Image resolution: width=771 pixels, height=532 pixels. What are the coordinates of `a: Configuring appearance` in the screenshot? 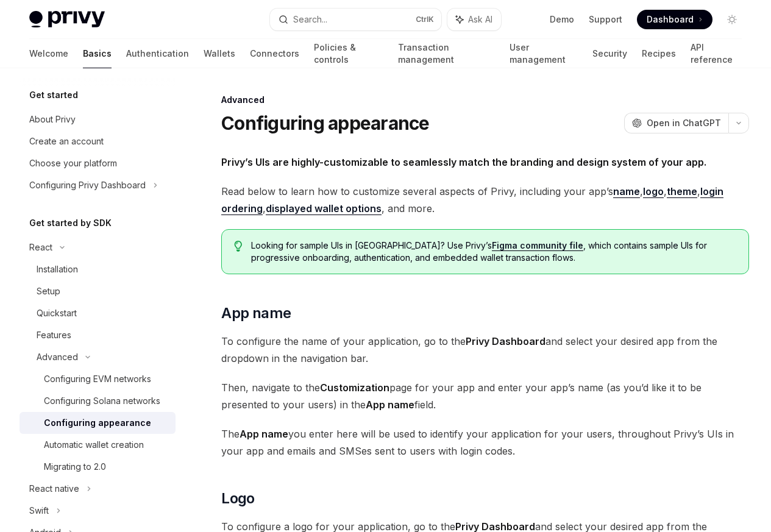 It's located at (97, 423).